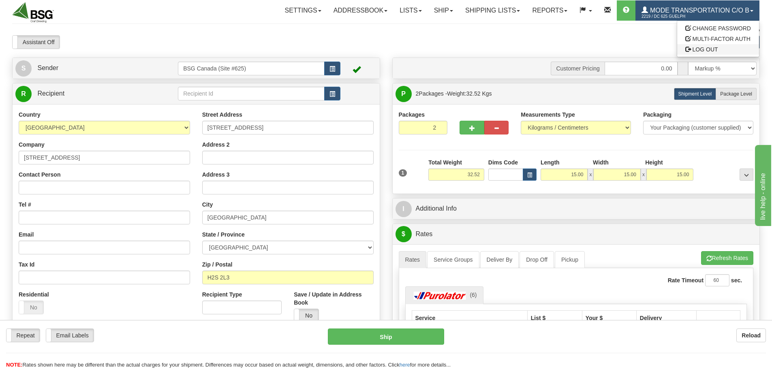 The image size is (772, 369). Describe the element at coordinates (469, 94) in the screenshot. I see `span: Weight:` at that location.